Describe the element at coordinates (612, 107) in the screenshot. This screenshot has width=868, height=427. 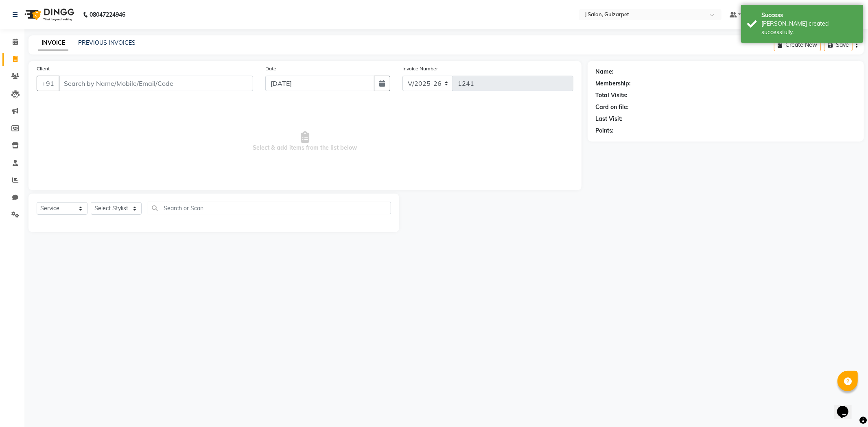
I see `div: Card on file:` at that location.